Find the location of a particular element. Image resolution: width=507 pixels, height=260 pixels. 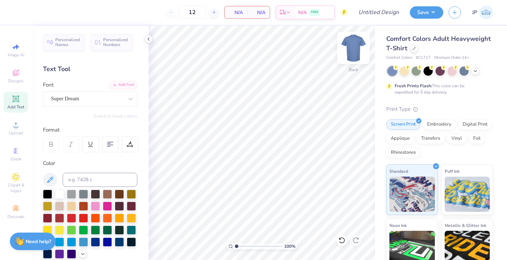

span: JP is located at coordinates (475, 12).